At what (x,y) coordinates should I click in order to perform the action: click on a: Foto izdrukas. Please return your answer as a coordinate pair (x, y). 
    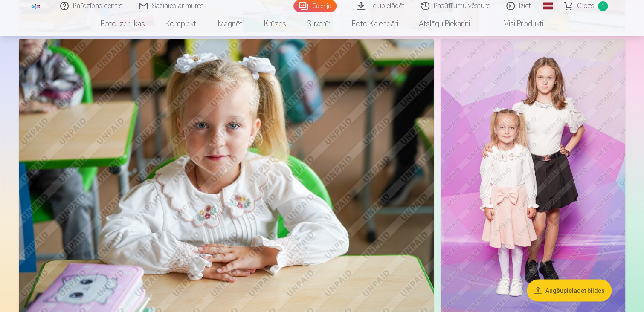
    Looking at the image, I should click on (123, 24).